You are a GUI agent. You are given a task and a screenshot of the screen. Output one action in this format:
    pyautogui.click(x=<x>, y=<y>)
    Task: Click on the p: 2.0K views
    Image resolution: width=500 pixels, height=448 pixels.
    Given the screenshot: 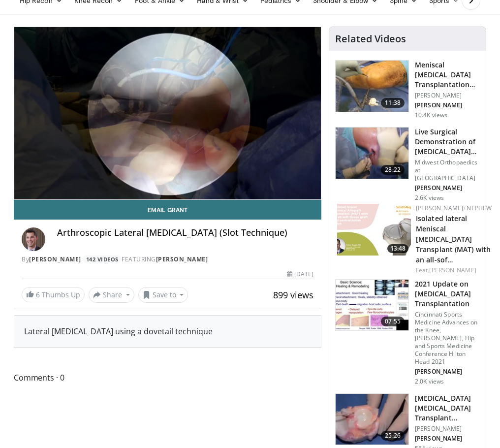 What is the action you would take?
    pyautogui.click(x=429, y=382)
    